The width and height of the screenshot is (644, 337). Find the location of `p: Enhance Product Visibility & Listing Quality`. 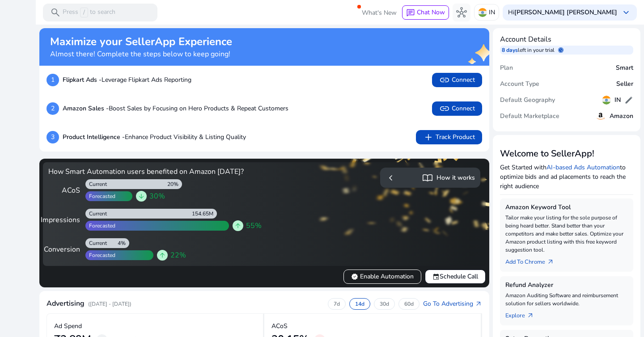

p: Enhance Product Visibility & Listing Quality is located at coordinates (155, 137).